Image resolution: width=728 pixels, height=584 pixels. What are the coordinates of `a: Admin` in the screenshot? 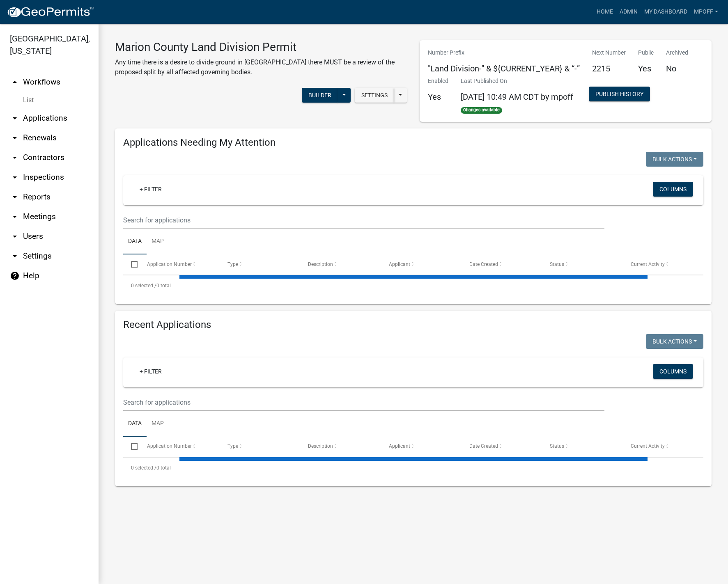 It's located at (629, 12).